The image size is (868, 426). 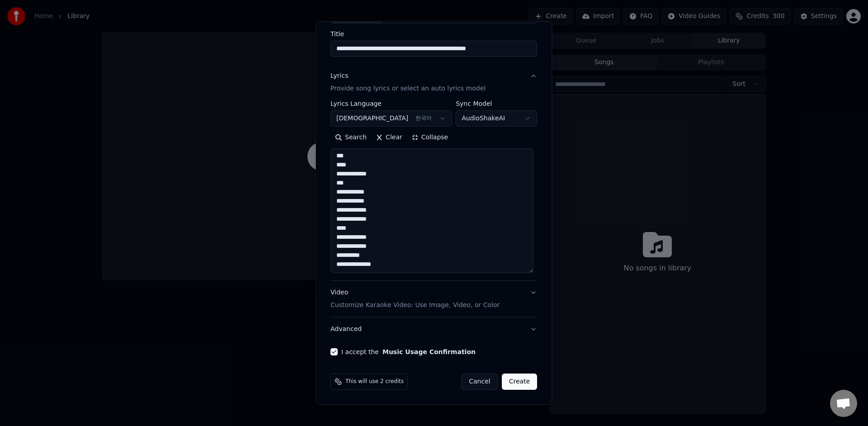 What do you see at coordinates (520, 382) in the screenshot?
I see `button: Create` at bounding box center [520, 382].